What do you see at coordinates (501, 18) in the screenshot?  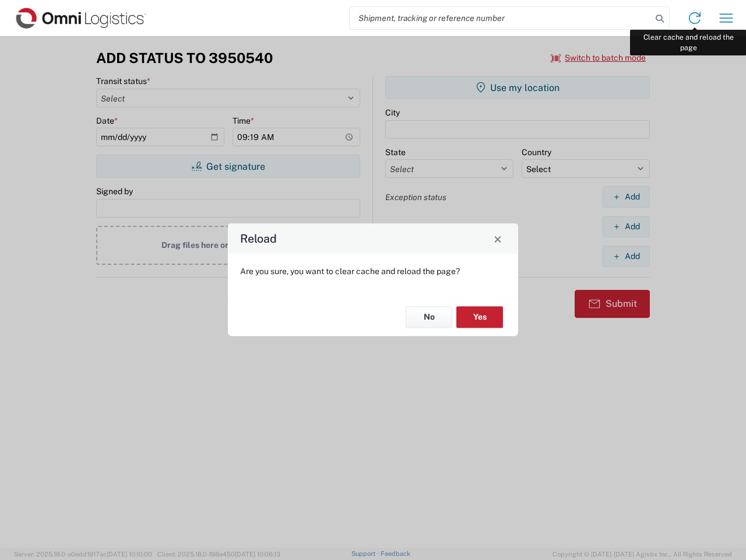 I see `input: Shipment, tracking or reference number` at bounding box center [501, 18].